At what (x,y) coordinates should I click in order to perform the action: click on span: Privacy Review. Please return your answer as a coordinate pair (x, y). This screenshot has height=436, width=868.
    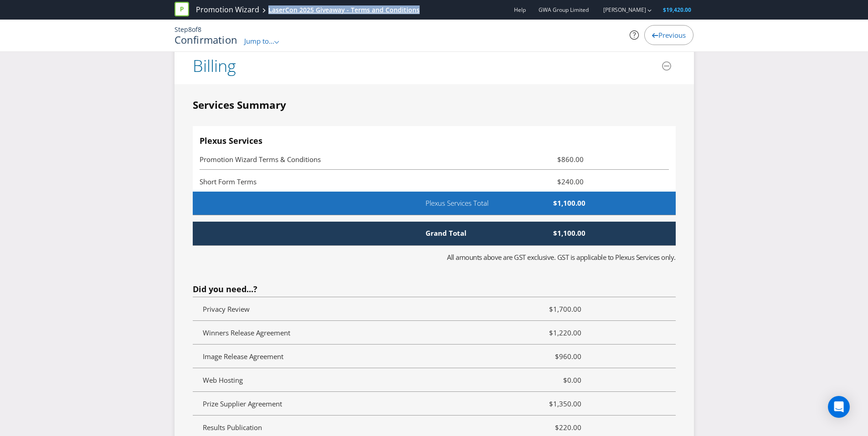
    Looking at the image, I should click on (226, 309).